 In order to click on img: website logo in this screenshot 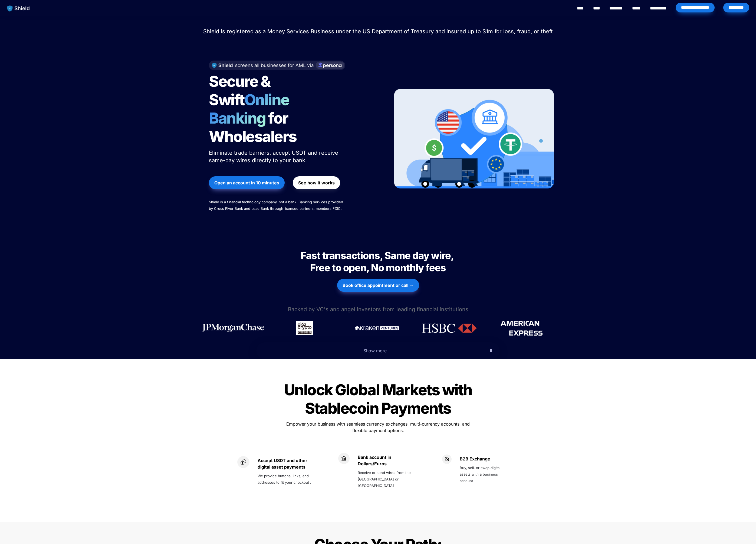, I will do `click(18, 8)`.